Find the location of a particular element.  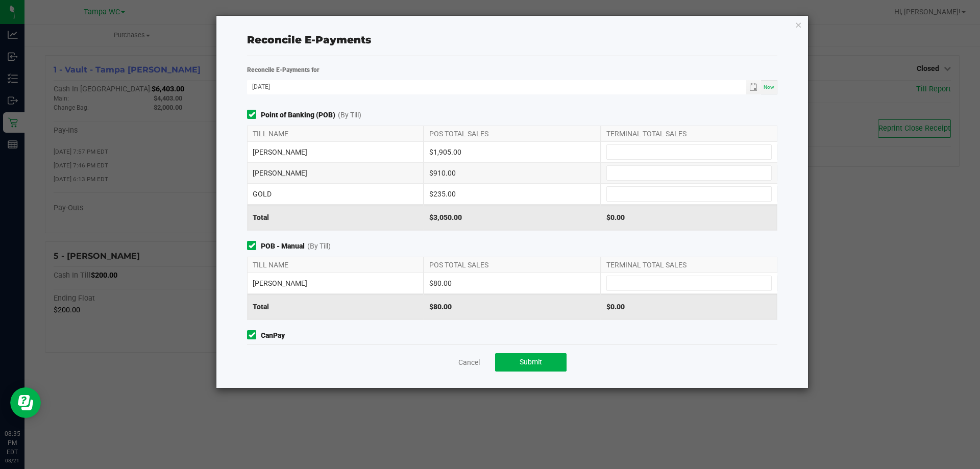

strong: Reconcile E-Payments for is located at coordinates (283, 70).